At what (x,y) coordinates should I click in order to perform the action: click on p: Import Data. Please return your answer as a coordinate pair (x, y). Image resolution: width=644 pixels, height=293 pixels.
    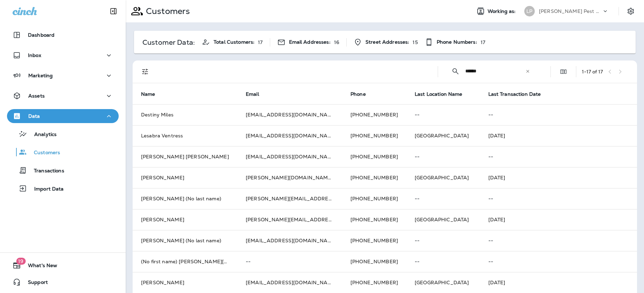
    Looking at the image, I should click on (45, 189).